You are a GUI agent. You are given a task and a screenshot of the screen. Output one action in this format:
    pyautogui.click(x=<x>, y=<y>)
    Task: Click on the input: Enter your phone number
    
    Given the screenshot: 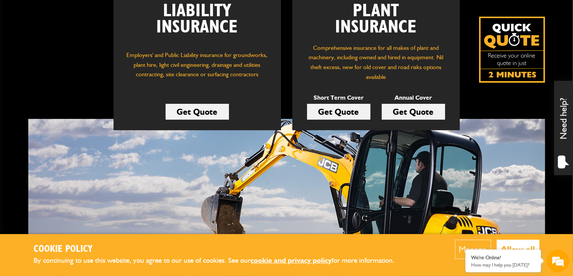 What is the action you would take?
    pyautogui.click(x=74, y=123)
    